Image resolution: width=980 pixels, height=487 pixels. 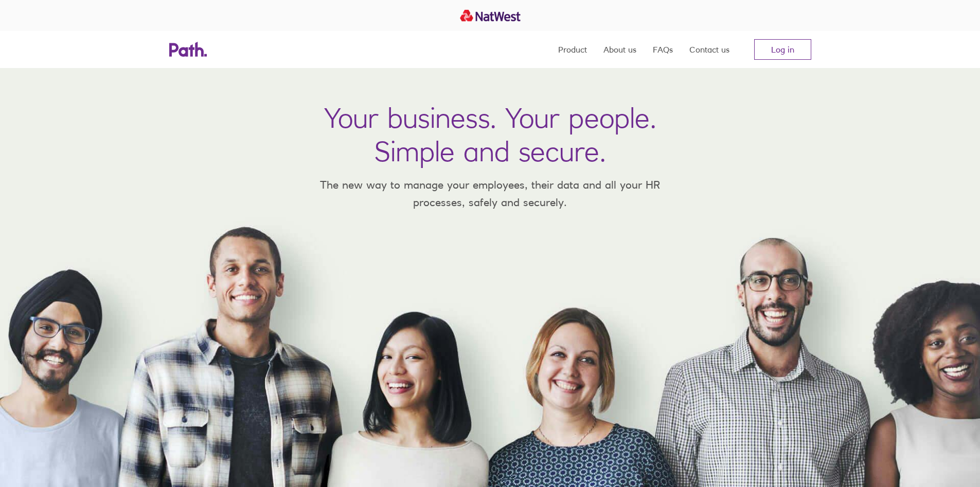 I want to click on a: FAQs, so click(x=663, y=49).